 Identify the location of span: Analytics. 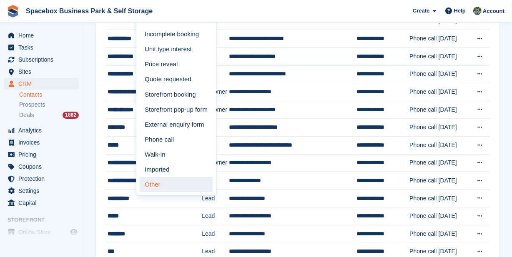
(43, 130).